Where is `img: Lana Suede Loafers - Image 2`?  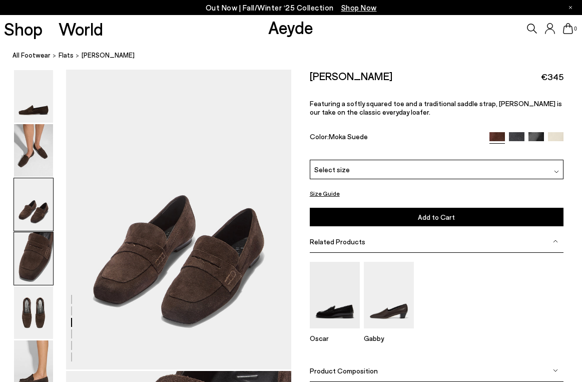
img: Lana Suede Loafers - Image 2 is located at coordinates (34, 150).